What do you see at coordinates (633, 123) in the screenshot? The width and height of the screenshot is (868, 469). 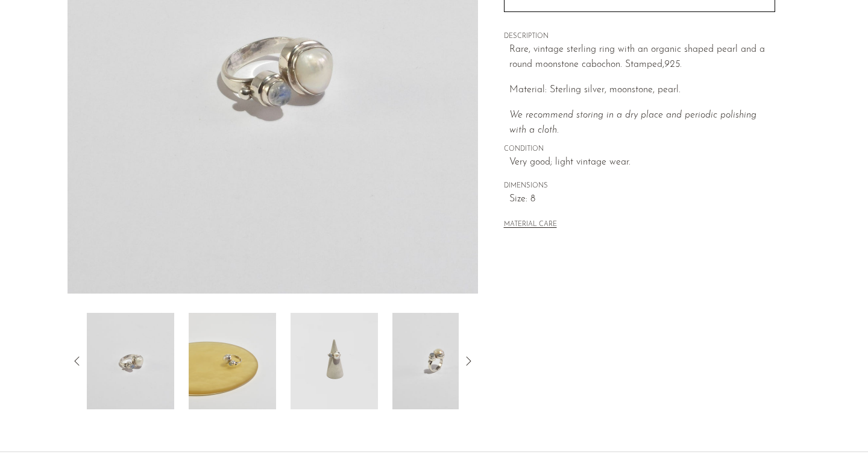 I see `i: We recommend storing in a dry place and periodic polishing with a cloth.` at bounding box center [633, 123].